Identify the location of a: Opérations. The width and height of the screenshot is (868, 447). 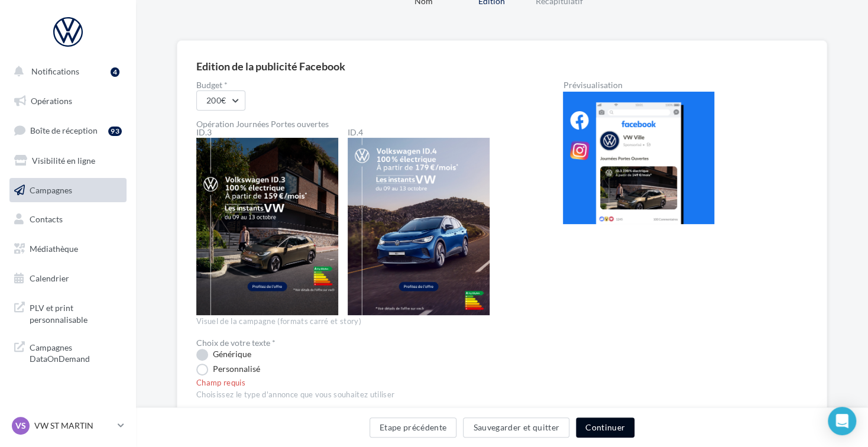
(68, 101).